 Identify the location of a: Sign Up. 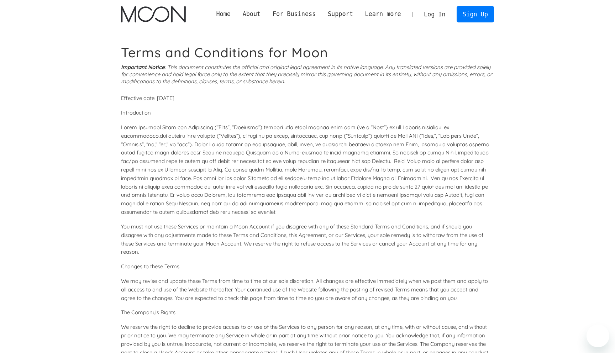
(475, 14).